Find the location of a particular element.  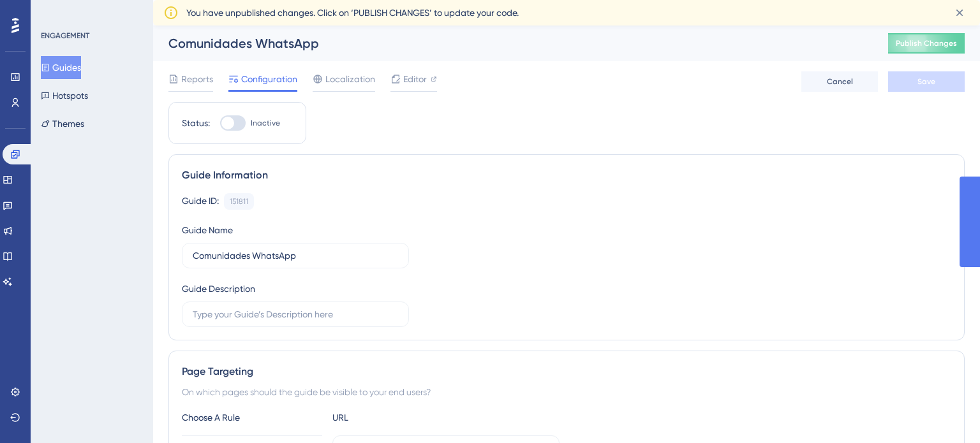

div: Guide Information is located at coordinates (566, 175).